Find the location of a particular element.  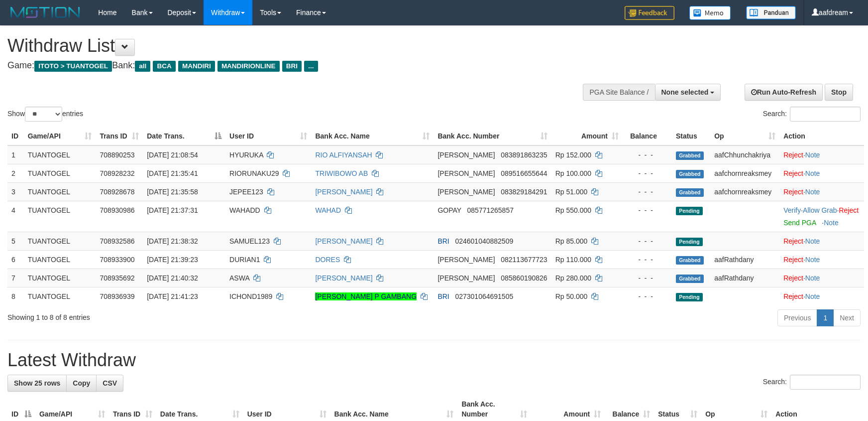

th: Action is located at coordinates (821, 136).